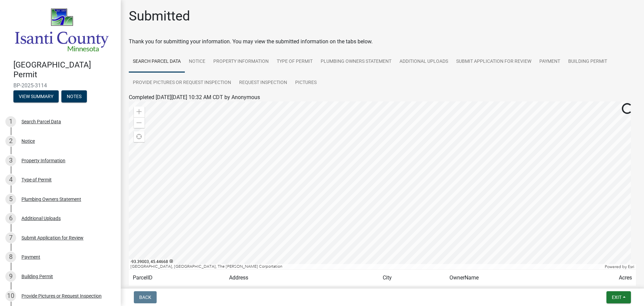  I want to click on button: Back, so click(145, 297).